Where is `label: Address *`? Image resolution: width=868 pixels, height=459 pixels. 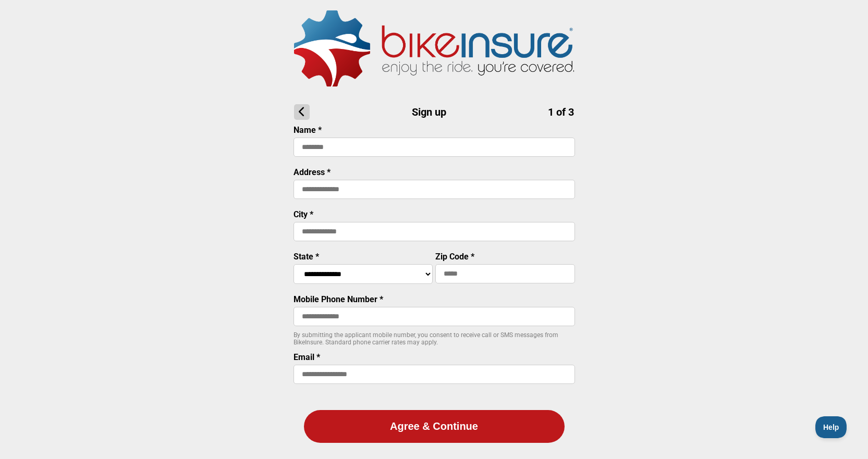 label: Address * is located at coordinates (312, 172).